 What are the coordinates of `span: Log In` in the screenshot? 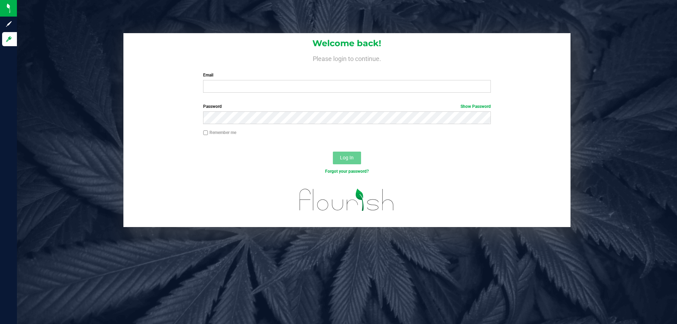 It's located at (347, 158).